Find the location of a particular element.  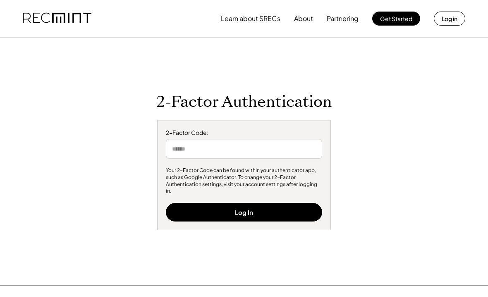

button: About is located at coordinates (303, 19).